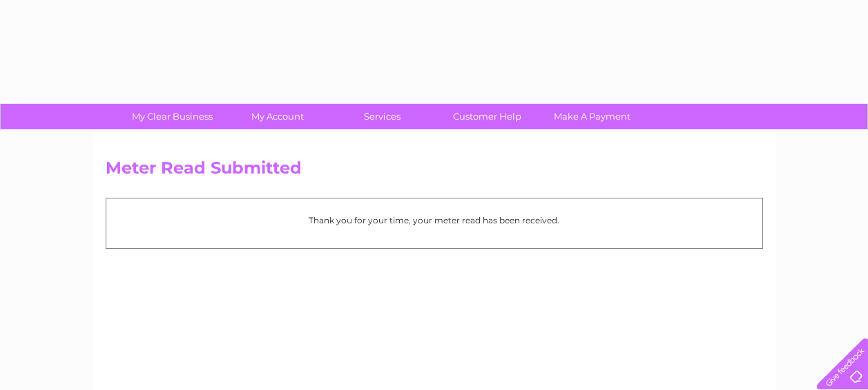  What do you see at coordinates (382, 116) in the screenshot?
I see `a: Services` at bounding box center [382, 116].